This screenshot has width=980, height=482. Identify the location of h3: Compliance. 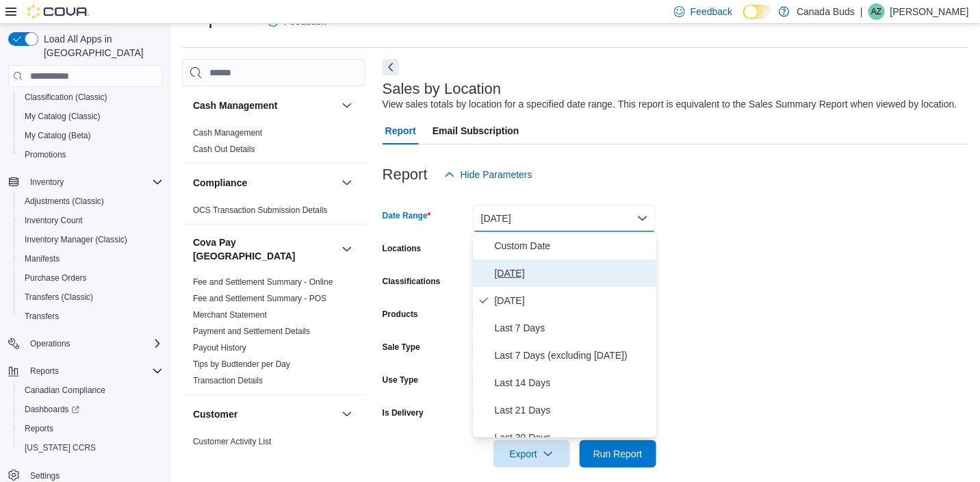
(220, 183).